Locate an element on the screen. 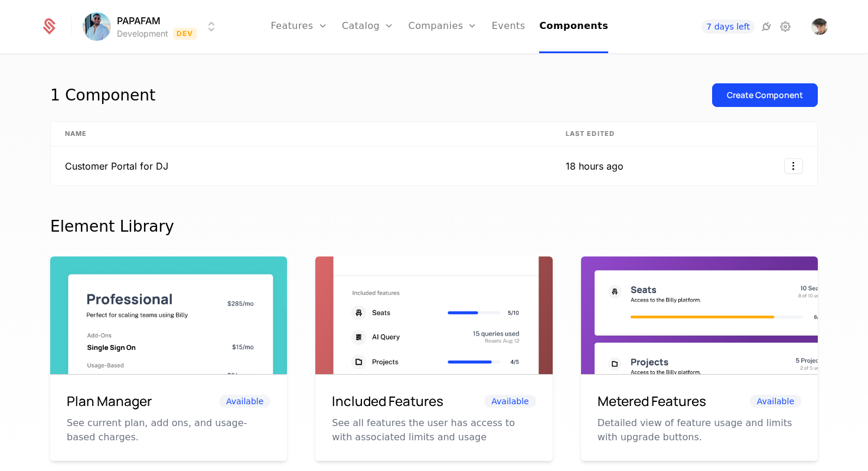 This screenshot has height=471, width=868. button: Select action is located at coordinates (793, 166).